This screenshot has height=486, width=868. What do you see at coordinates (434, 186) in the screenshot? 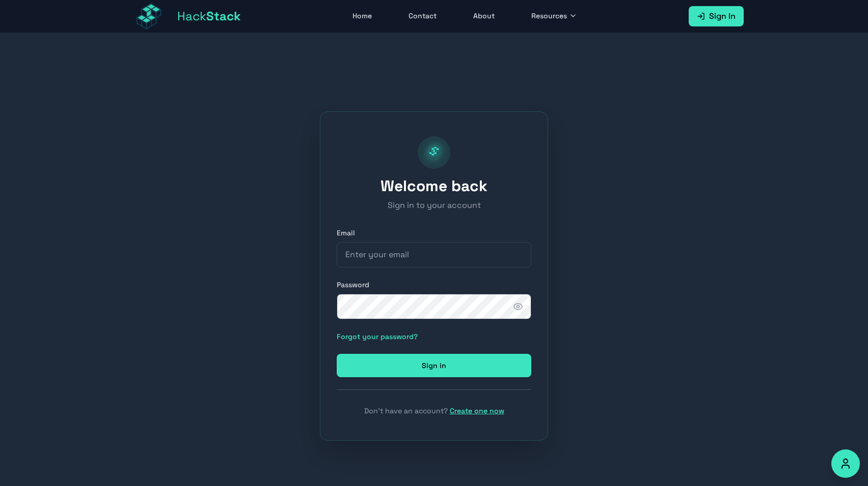
I see `h1: Welcome back` at bounding box center [434, 186].